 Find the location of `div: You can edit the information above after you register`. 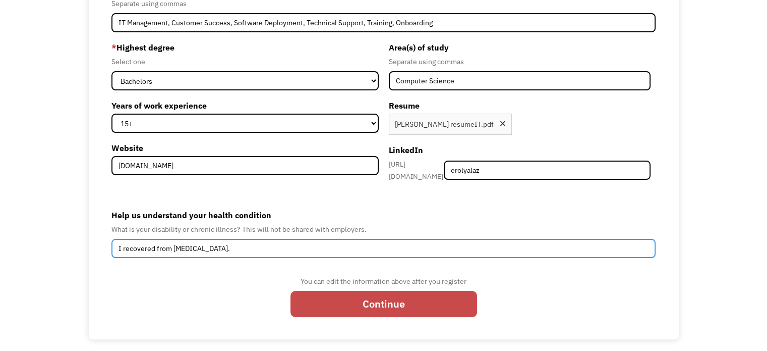

div: You can edit the information above after you register is located at coordinates (384, 281).